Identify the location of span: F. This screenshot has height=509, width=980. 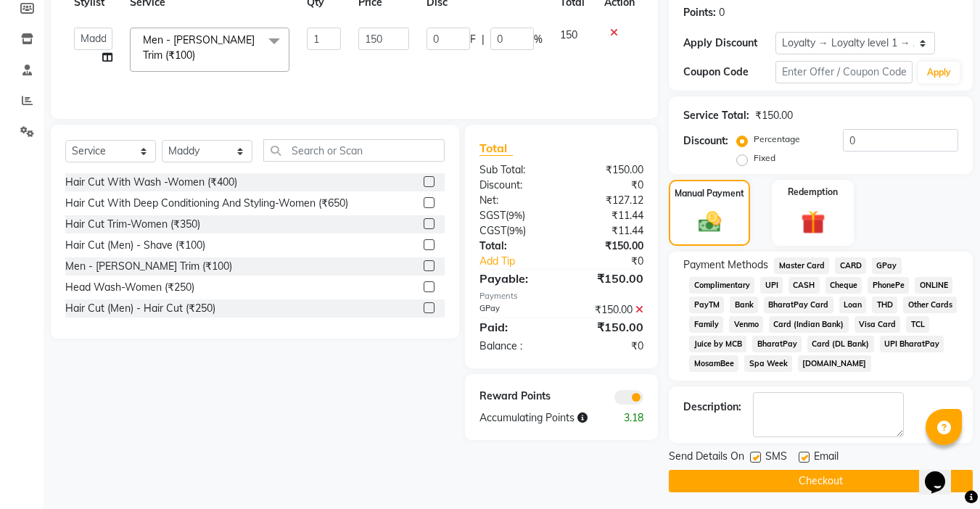
(473, 39).